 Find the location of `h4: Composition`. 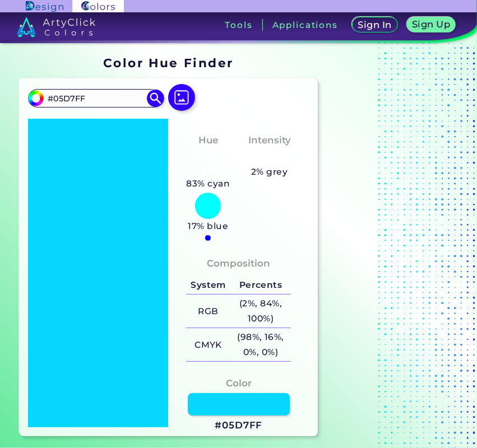

h4: Composition is located at coordinates (238, 264).